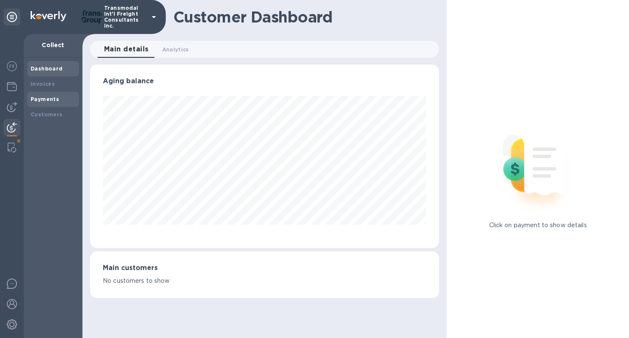 Image resolution: width=629 pixels, height=338 pixels. I want to click on b: Customers, so click(47, 114).